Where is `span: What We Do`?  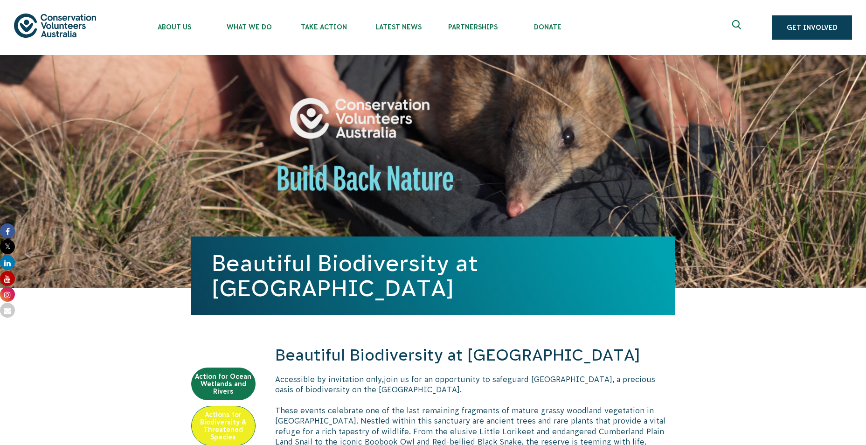
span: What We Do is located at coordinates (249, 27).